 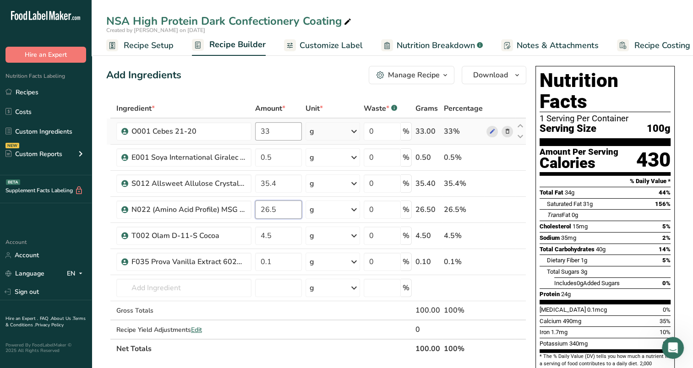 What do you see at coordinates (62, 319) in the screenshot?
I see `a: About Us .` at bounding box center [62, 319].